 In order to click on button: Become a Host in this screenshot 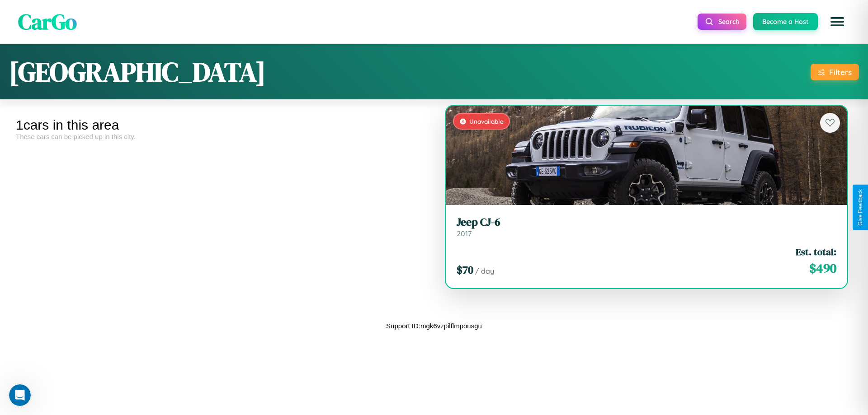, I will do `click(785, 22)`.